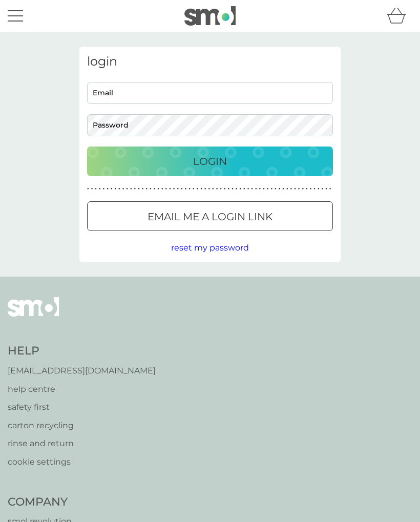 The image size is (420, 522). I want to click on p: rinse and return, so click(82, 444).